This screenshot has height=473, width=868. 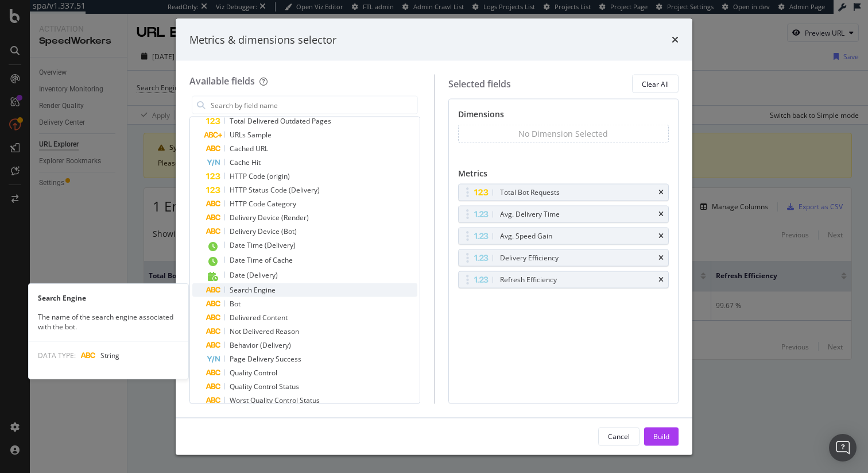 I want to click on div: Refresh Efficiency, so click(x=528, y=280).